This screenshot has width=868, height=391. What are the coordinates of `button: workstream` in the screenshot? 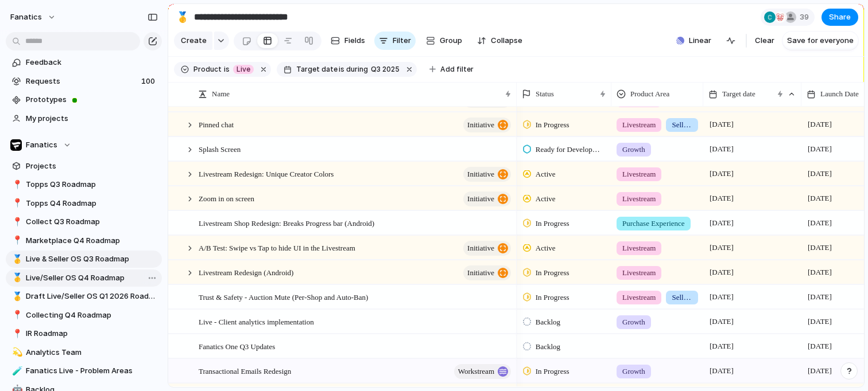 It's located at (482, 371).